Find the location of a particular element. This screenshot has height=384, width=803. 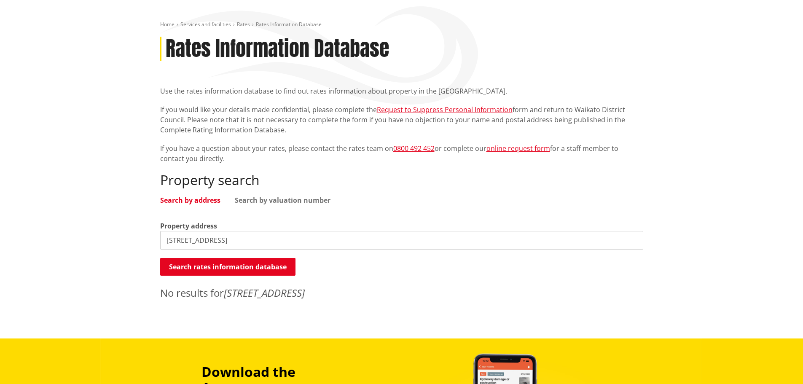

p: Use the rates information database to find out rates information about property in the [GEOGRAPHI... is located at coordinates (402, 91).